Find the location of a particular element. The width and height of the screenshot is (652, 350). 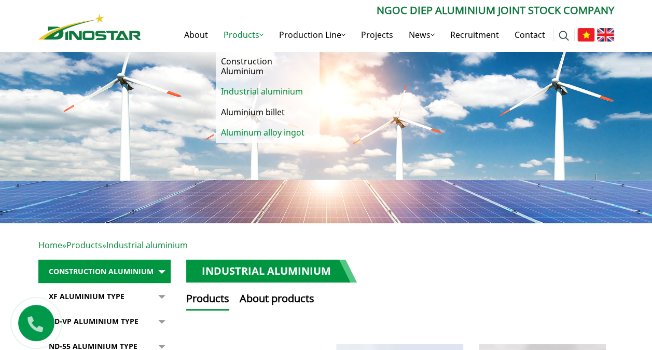

a: Recruitment is located at coordinates (475, 35).